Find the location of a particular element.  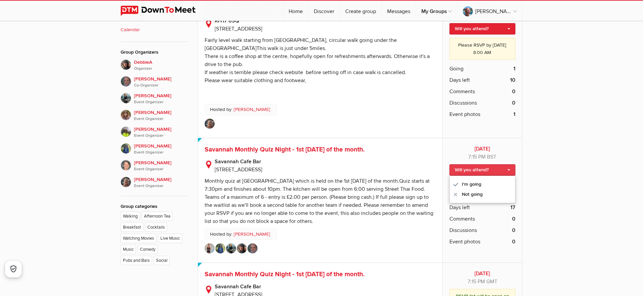

a: Messages is located at coordinates (399, 11).